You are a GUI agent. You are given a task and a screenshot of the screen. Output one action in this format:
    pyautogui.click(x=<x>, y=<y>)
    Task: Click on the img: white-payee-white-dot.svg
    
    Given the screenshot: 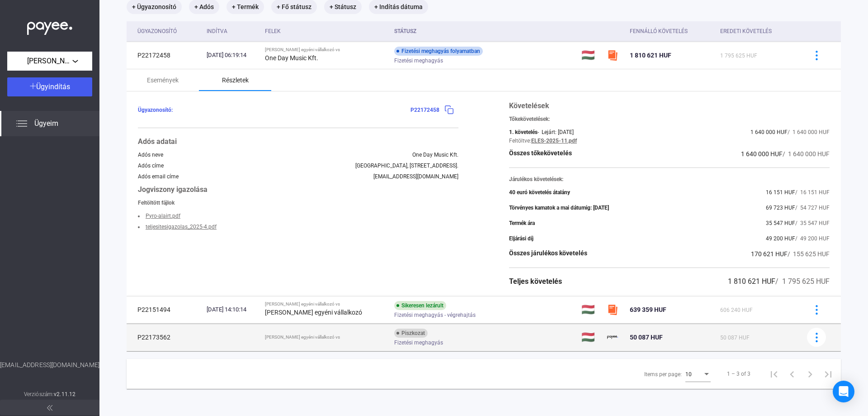 What is the action you would take?
    pyautogui.click(x=50, y=26)
    